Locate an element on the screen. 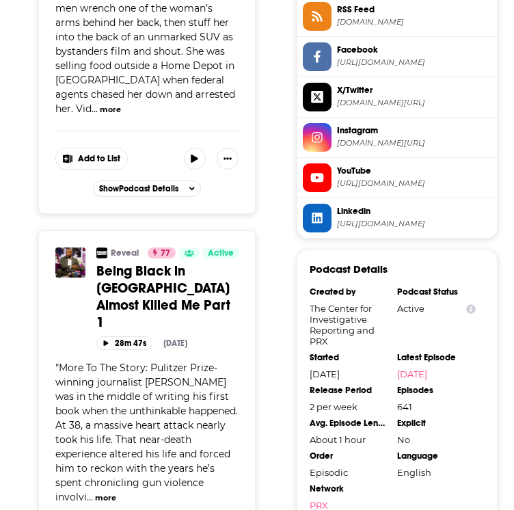 The height and width of the screenshot is (510, 514). div: Active is located at coordinates (436, 309).